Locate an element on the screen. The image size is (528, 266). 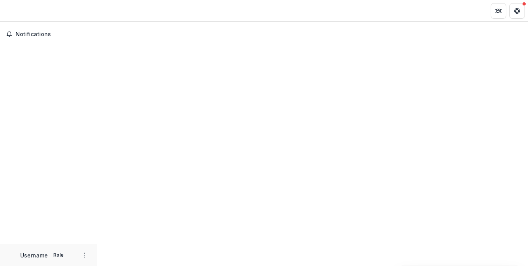
p: Role is located at coordinates (58, 255).